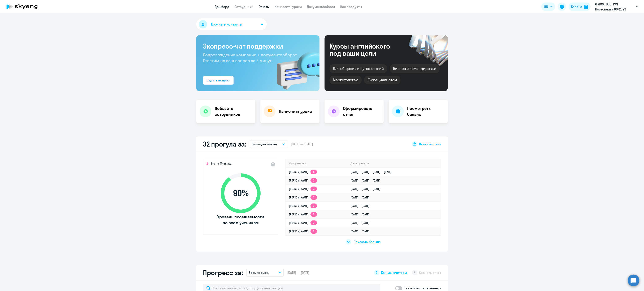  What do you see at coordinates (241, 193) in the screenshot?
I see `span: 90 %` at bounding box center [241, 193].